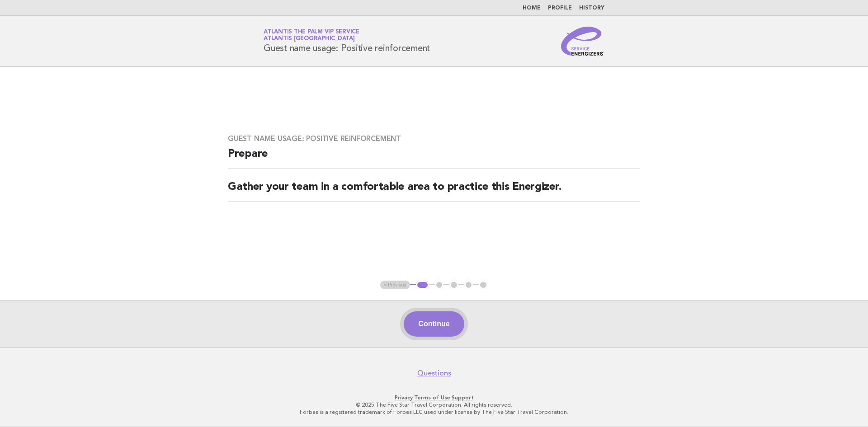  What do you see at coordinates (592, 8) in the screenshot?
I see `a: History` at bounding box center [592, 8].